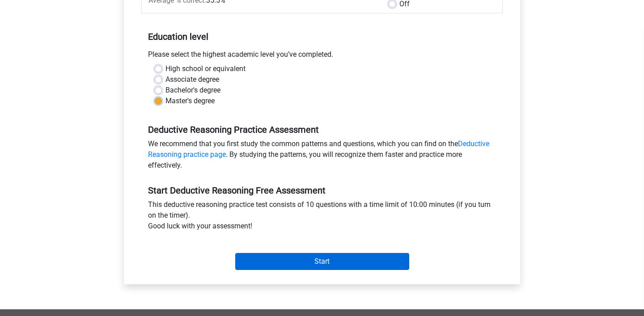  I want to click on label: High school or equivalent, so click(205, 69).